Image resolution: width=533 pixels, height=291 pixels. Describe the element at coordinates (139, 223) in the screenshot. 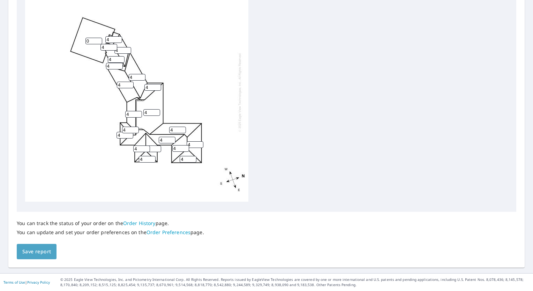

I see `a: Order History` at that location.